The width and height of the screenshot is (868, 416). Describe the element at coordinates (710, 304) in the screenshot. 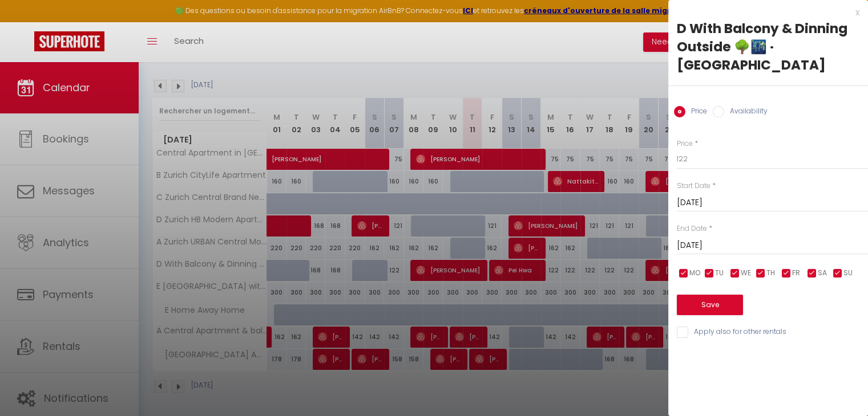

I see `button: Save` at that location.